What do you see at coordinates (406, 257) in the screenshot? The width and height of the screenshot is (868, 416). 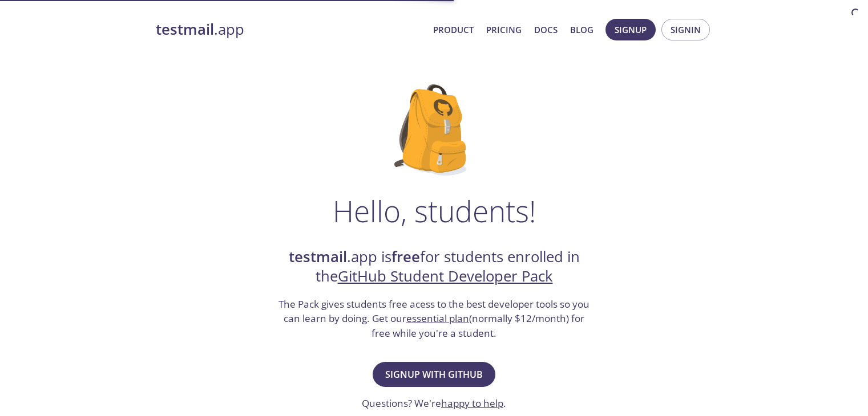 I see `strong: free` at bounding box center [406, 257].